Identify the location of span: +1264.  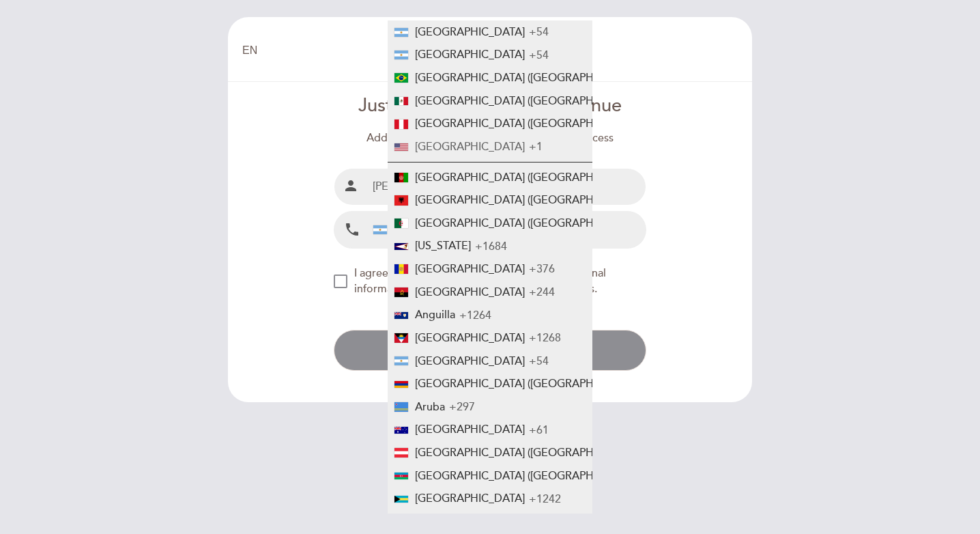
(475, 315).